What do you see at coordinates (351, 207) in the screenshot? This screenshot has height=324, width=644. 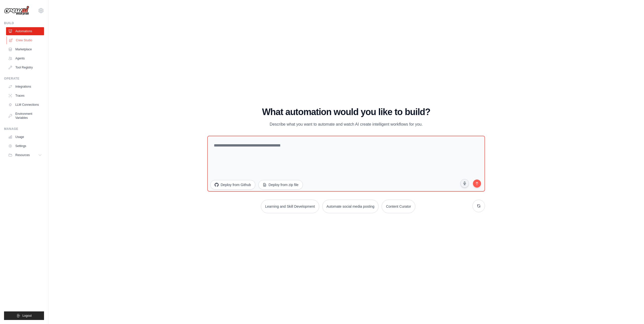 I see `button: Automate social media posting` at bounding box center [351, 207].